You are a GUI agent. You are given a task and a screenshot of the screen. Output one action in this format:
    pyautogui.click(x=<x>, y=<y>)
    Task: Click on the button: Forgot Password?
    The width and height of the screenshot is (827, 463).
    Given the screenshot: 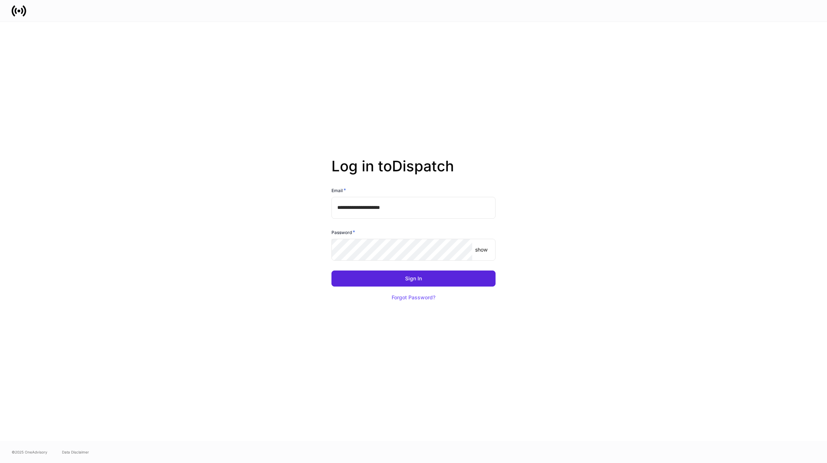 What is the action you would take?
    pyautogui.click(x=414, y=298)
    